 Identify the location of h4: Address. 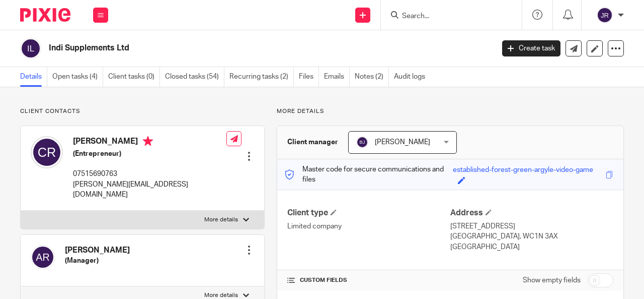
(532, 213).